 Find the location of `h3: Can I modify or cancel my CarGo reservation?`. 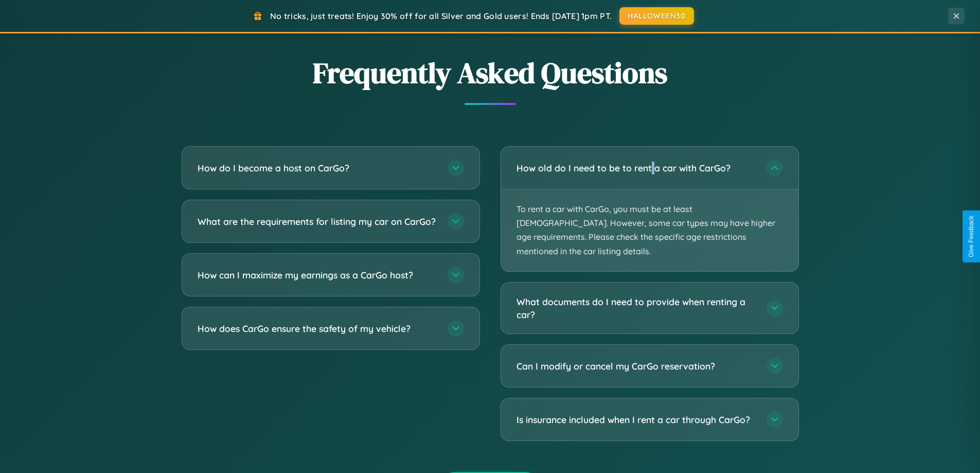

h3: Can I modify or cancel my CarGo reservation? is located at coordinates (637, 366).